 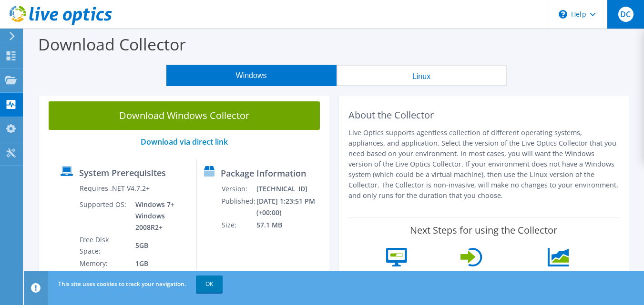 What do you see at coordinates (421, 75) in the screenshot?
I see `button: Linux` at bounding box center [421, 75].